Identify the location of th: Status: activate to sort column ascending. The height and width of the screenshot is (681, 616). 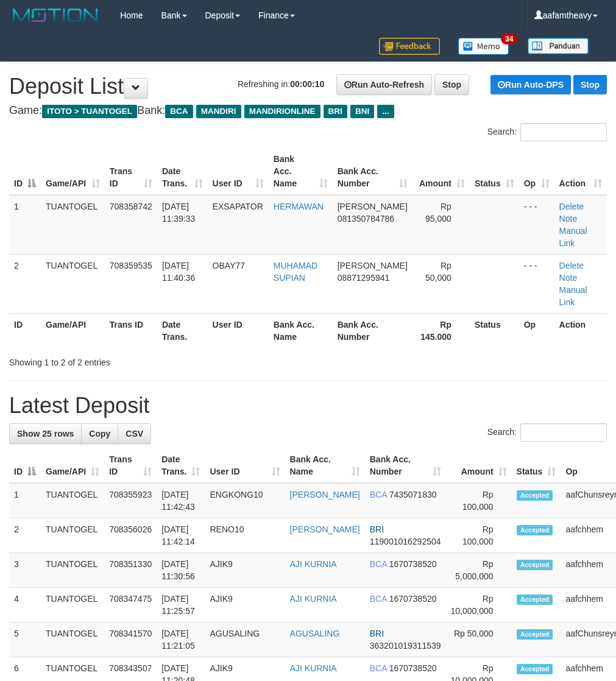
(536, 466).